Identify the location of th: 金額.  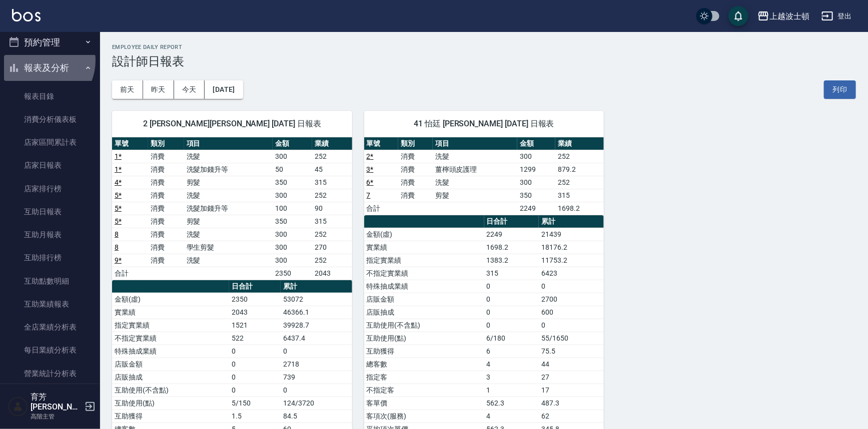
(536, 144).